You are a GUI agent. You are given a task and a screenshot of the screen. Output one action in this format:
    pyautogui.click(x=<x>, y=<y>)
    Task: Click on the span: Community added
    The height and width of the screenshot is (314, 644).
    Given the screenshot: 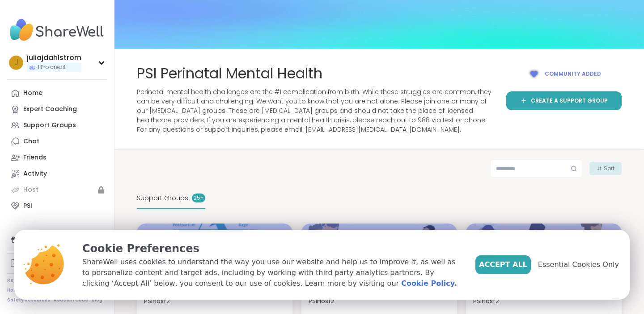 What is the action you would take?
    pyautogui.click(x=573, y=74)
    